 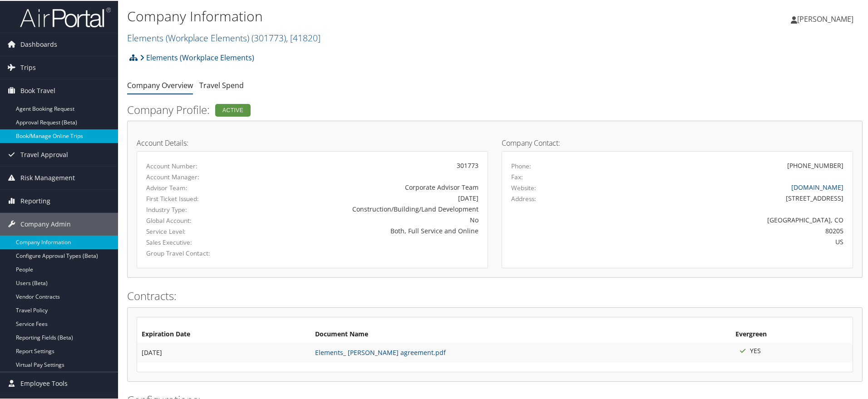 I want to click on h1: Company Information, so click(x=372, y=16).